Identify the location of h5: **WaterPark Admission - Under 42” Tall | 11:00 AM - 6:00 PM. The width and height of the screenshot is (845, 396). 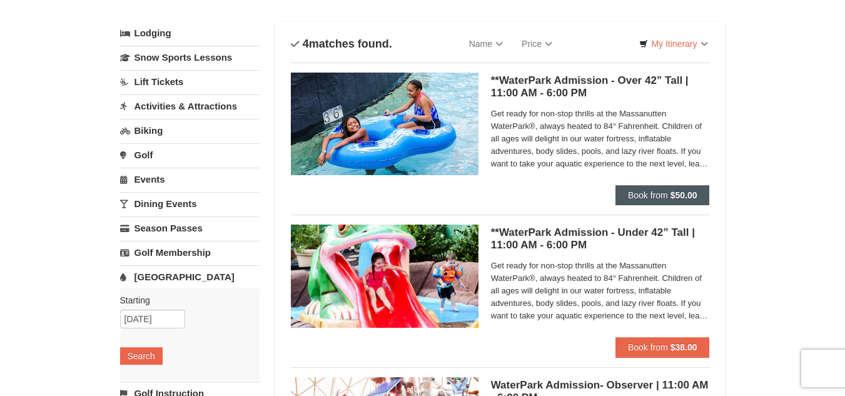
(600, 239).